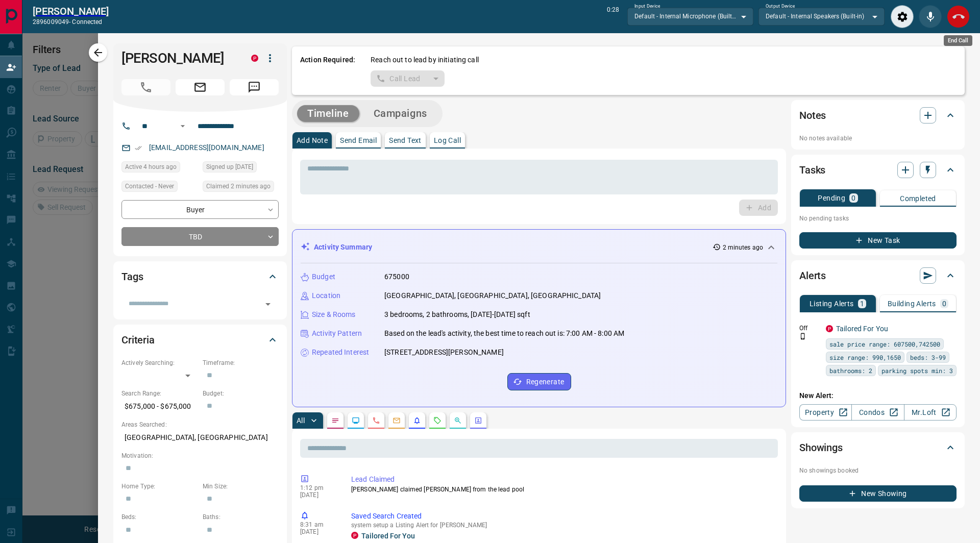  Describe the element at coordinates (241, 486) in the screenshot. I see `p: Min Size:` at that location.